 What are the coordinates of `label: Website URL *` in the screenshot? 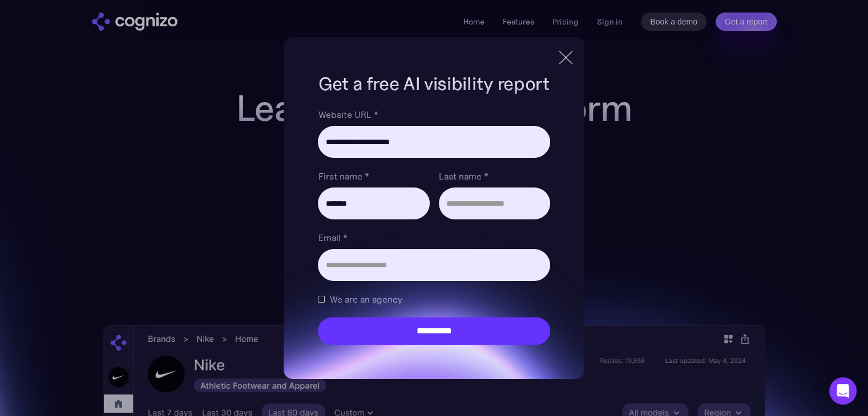 It's located at (434, 114).